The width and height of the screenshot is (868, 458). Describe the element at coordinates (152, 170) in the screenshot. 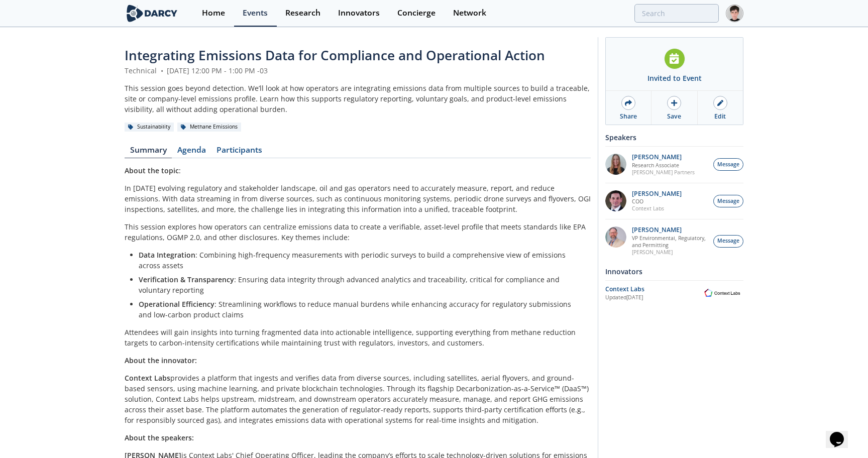

I see `strong: About the topic` at that location.